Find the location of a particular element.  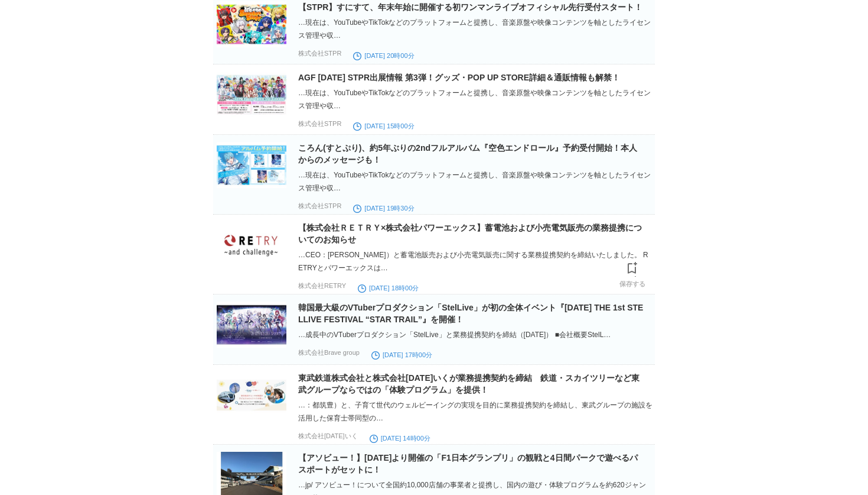

p: 株式会社RETRY is located at coordinates (322, 285).